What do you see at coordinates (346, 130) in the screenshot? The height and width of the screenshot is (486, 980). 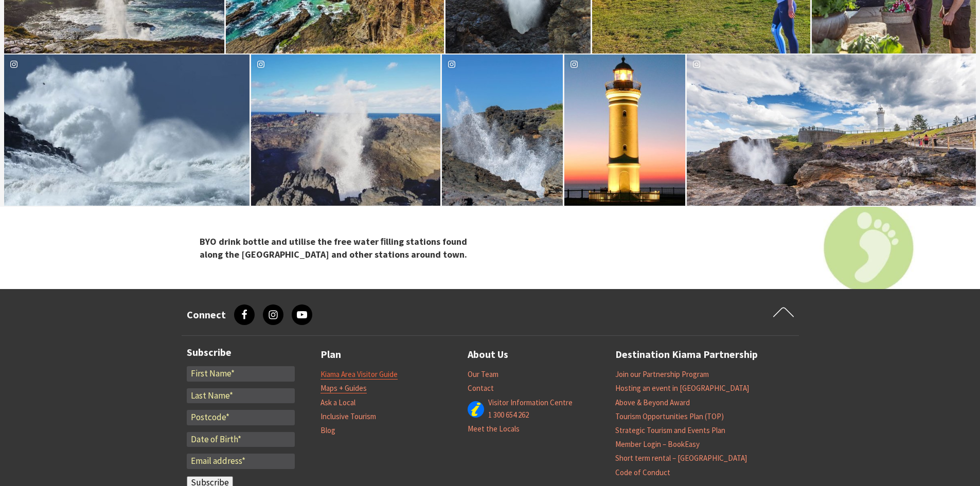 I see `button: image gallery, click to learn more about photo: 🌬 🌊 #kiama #illawarra #ocean #beach #nature #land...` at bounding box center [346, 130].